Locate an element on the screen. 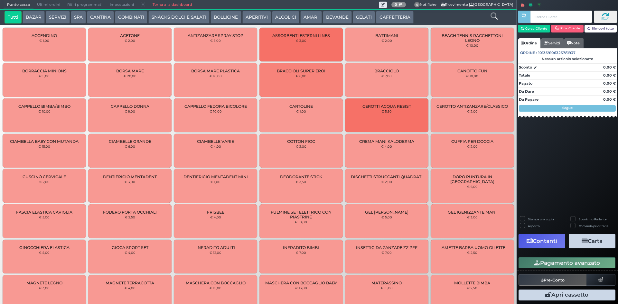 The width and height of the screenshot is (618, 304). span: MAGNETE TERRACOTTA is located at coordinates (130, 283).